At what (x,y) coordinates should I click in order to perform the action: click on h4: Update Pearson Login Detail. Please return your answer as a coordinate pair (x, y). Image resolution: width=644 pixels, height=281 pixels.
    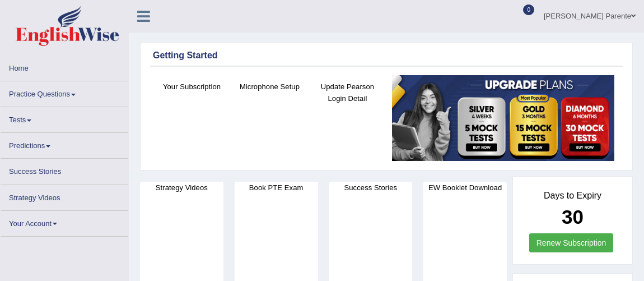
    Looking at the image, I should click on (348, 93).